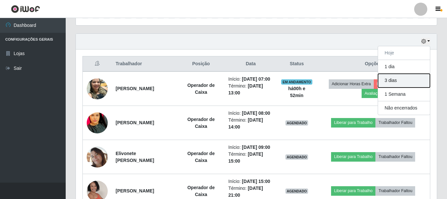 Image resolution: width=447 pixels, height=199 pixels. Describe the element at coordinates (297, 92) in the screenshot. I see `strong: há 00 h e 52 min` at that location.